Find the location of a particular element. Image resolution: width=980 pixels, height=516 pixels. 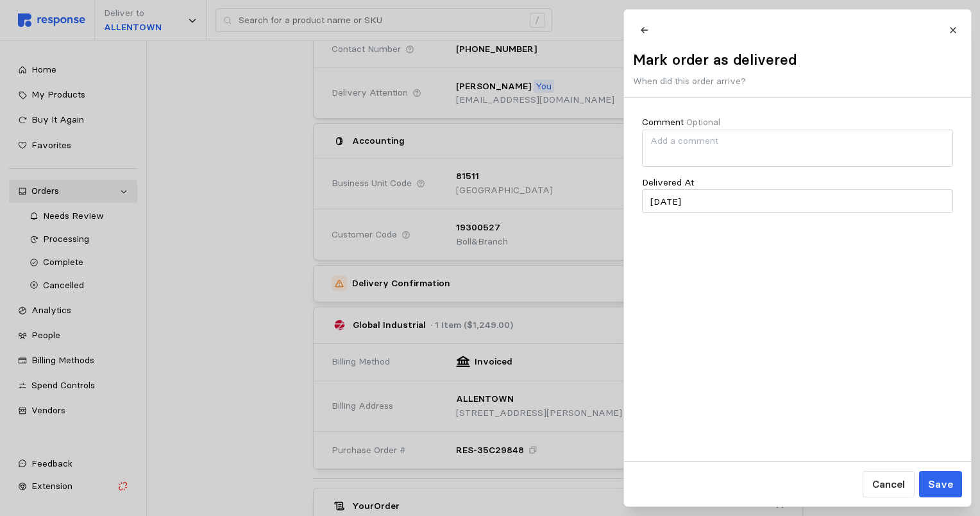

button: Save is located at coordinates (940, 484).